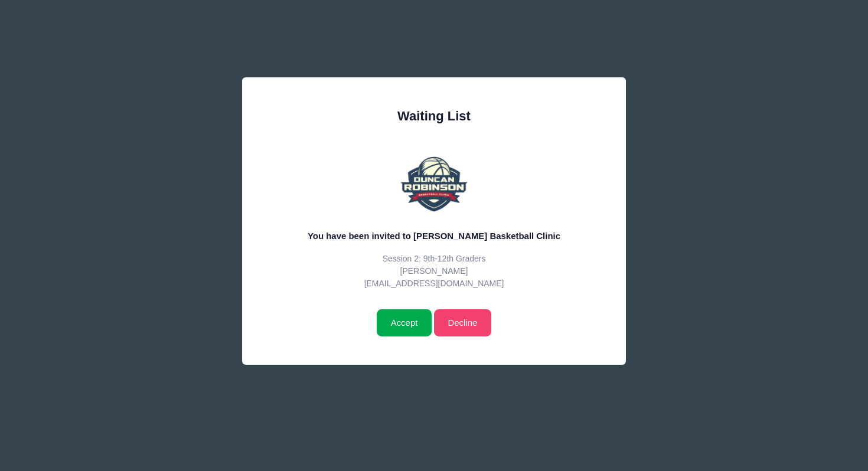  What do you see at coordinates (434, 184) in the screenshot?
I see `img: Duncan Robinson Basketball Clinic` at bounding box center [434, 184].